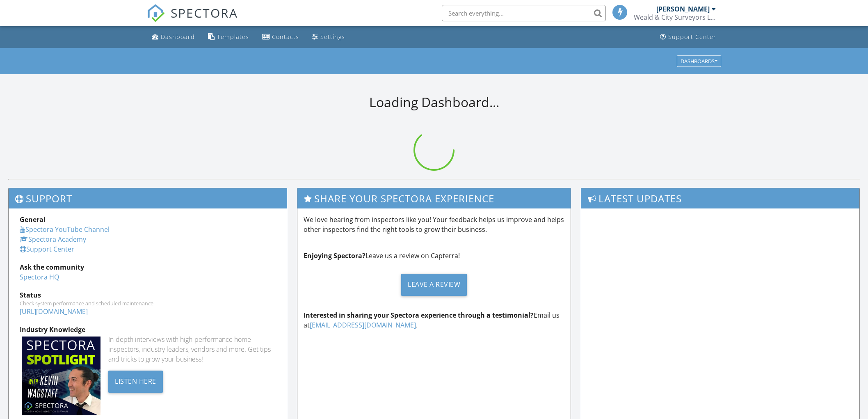 The image size is (868, 419). Describe the element at coordinates (148, 303) in the screenshot. I see `div: Check system performance and scheduled maintenance.` at that location.